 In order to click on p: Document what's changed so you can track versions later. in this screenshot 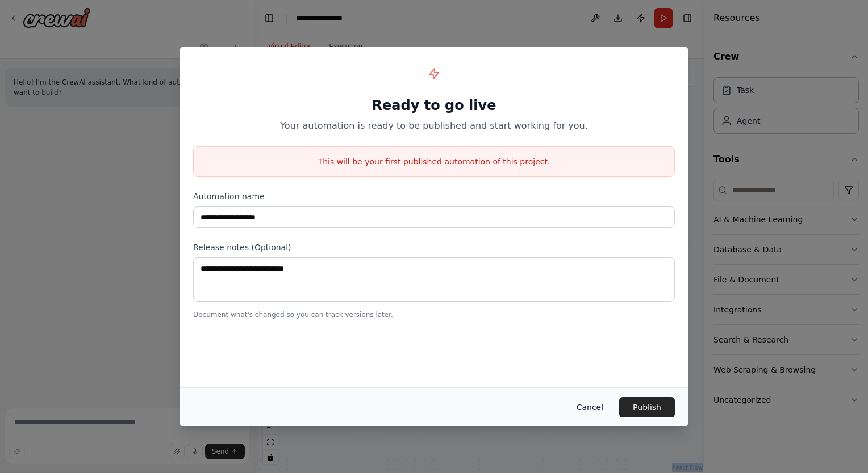, I will do `click(434, 315)`.